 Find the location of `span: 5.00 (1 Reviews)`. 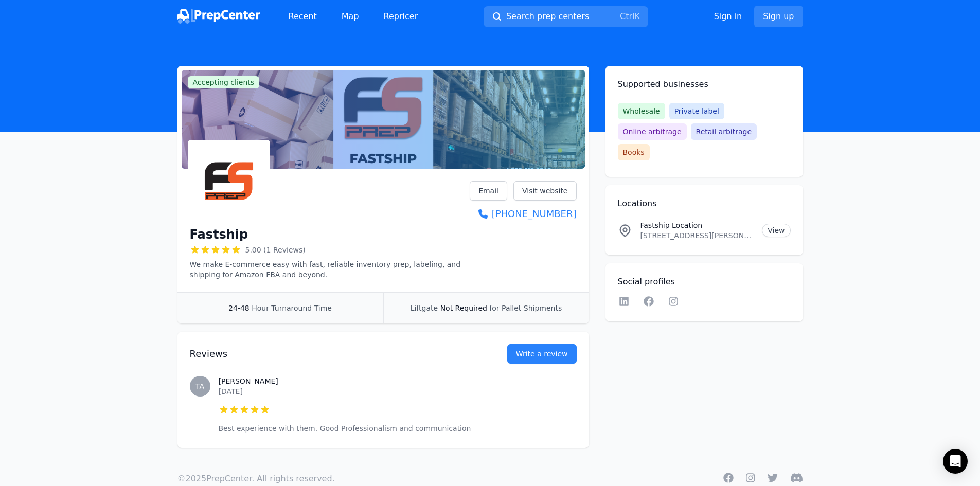

span: 5.00 (1 Reviews) is located at coordinates (275, 250).